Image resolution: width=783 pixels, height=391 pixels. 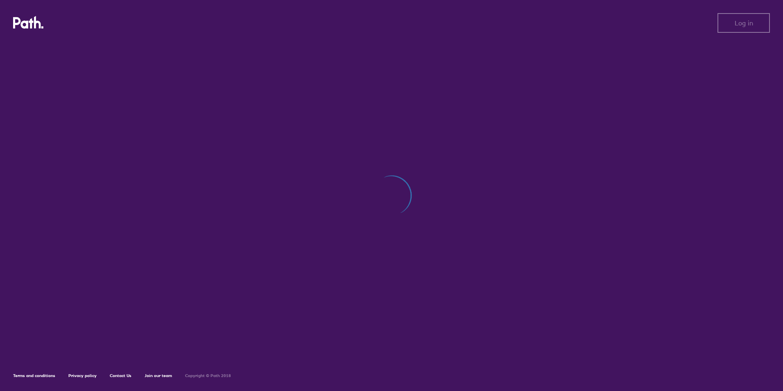 I want to click on a: Terms and conditions, so click(x=34, y=375).